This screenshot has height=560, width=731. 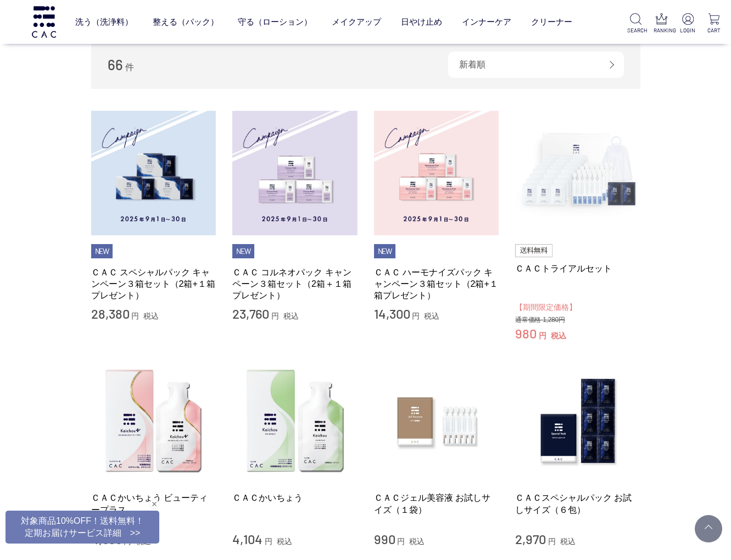 What do you see at coordinates (661, 30) in the screenshot?
I see `p: RANKING` at bounding box center [661, 30].